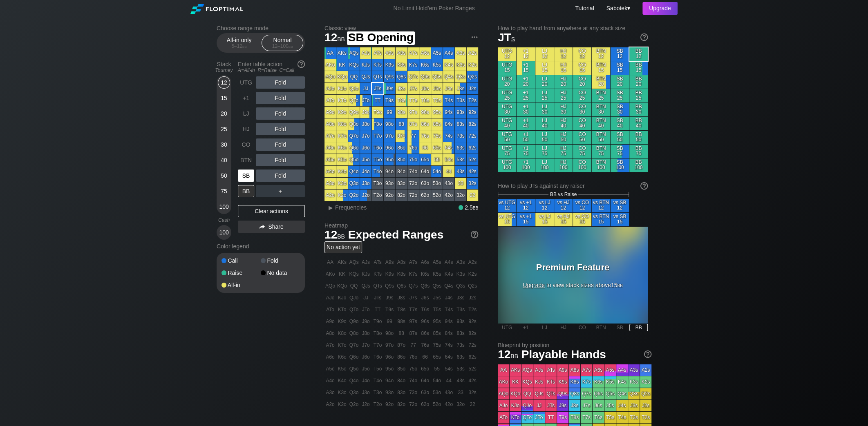 This screenshot has width=868, height=426. I want to click on div: CO 40, so click(582, 123).